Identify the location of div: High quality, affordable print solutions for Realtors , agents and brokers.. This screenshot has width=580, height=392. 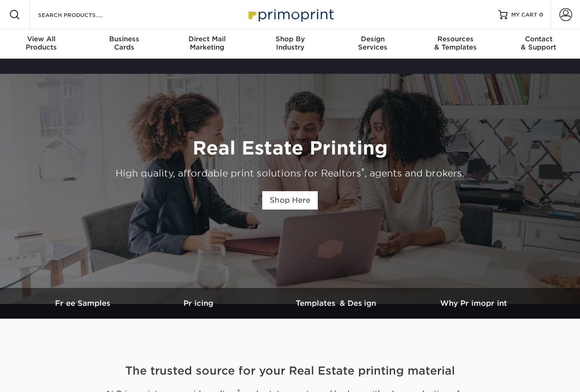
(290, 173).